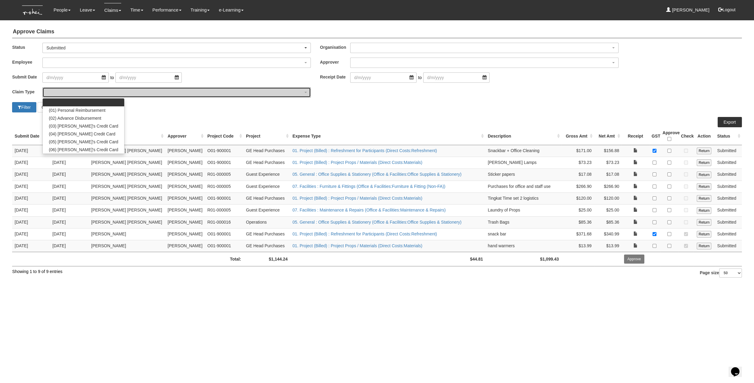 The width and height of the screenshot is (754, 383). Describe the element at coordinates (686, 136) in the screenshot. I see `th: Check` at that location.